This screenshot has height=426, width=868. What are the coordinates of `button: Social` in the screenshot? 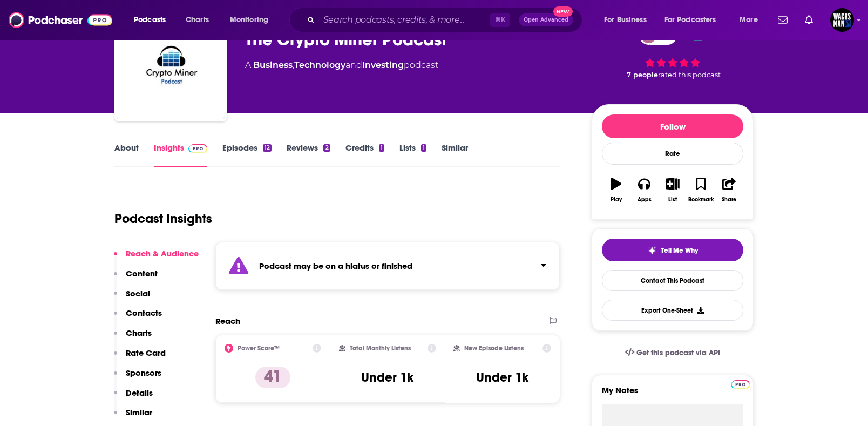 It's located at (132, 298).